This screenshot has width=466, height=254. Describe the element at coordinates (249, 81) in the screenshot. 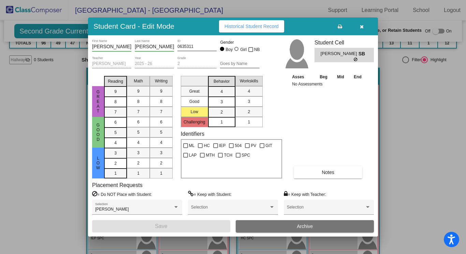

I see `span: Workskills` at that location.